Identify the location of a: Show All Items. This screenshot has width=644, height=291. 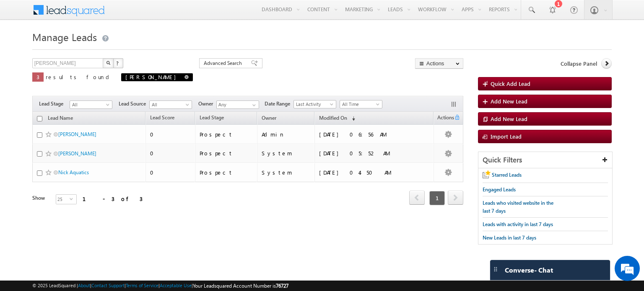
(253, 105).